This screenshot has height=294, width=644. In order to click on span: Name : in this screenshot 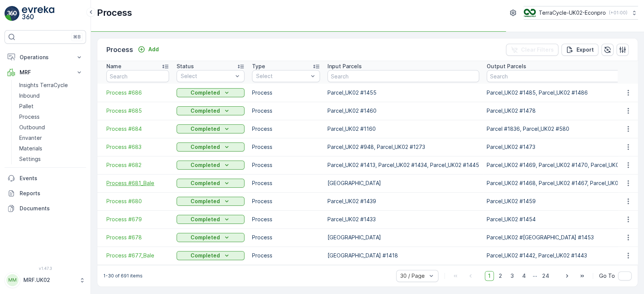, I will do `click(15, 127)`.